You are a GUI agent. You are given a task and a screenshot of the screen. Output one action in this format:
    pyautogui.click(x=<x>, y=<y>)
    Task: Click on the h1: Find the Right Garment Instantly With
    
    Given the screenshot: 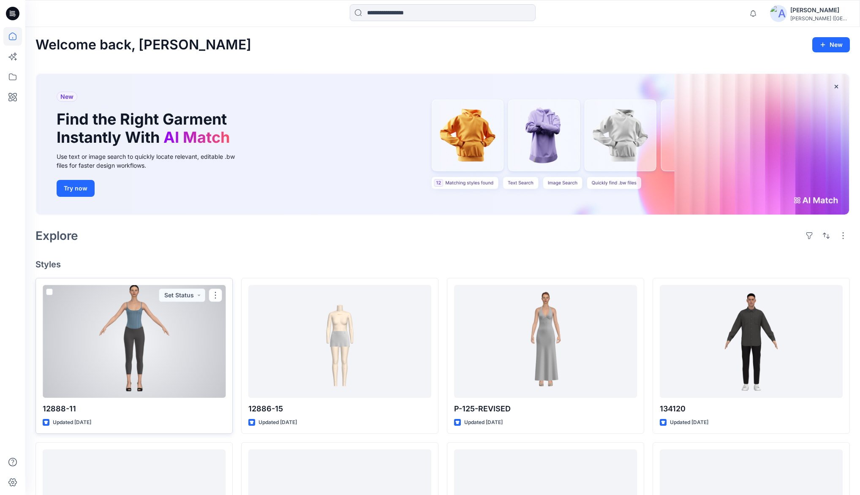 What is the action you would take?
    pyautogui.click(x=145, y=128)
    